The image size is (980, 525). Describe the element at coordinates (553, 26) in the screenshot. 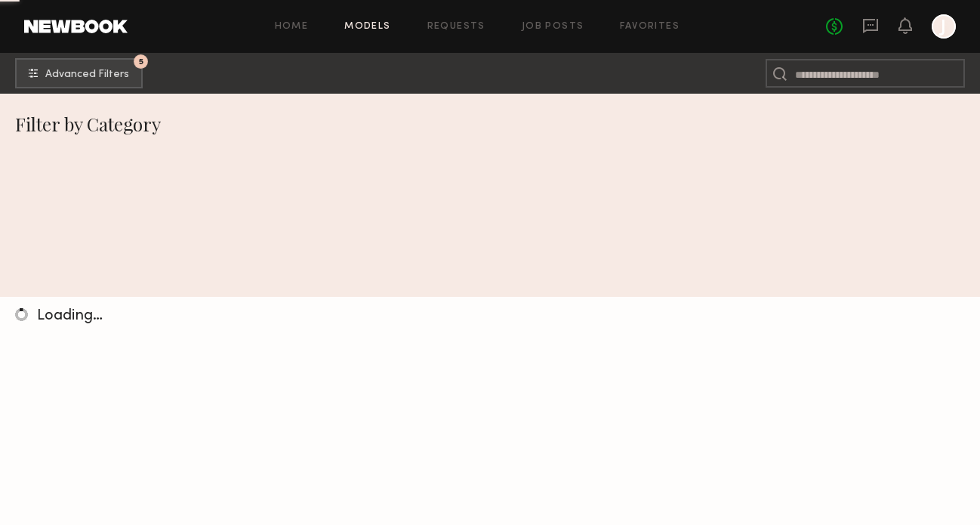

I see `a: Job Posts` at that location.